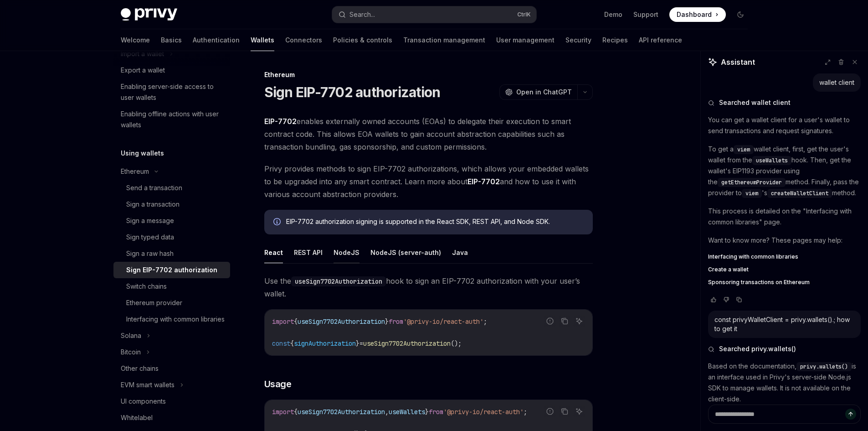  What do you see at coordinates (784, 125) in the screenshot?
I see `p: You can get a wallet client for a user's wallet to send transactions and request signatures.` at bounding box center [784, 125].